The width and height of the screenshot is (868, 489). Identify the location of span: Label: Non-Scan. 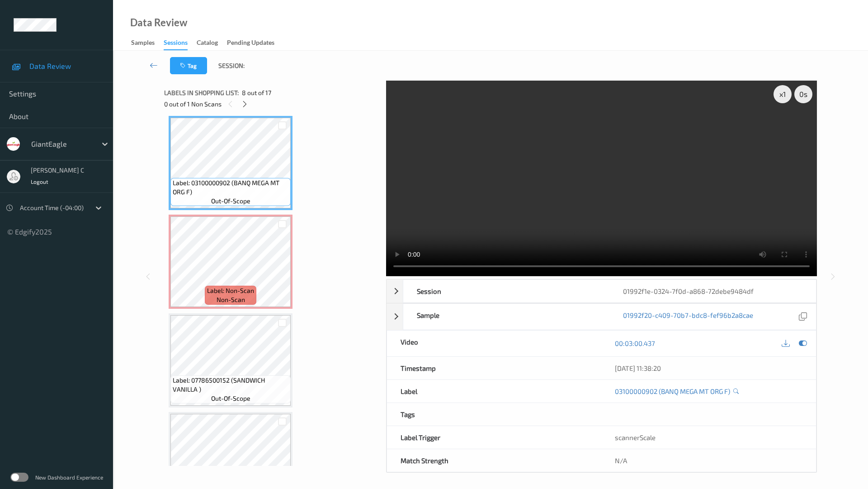
(231, 291).